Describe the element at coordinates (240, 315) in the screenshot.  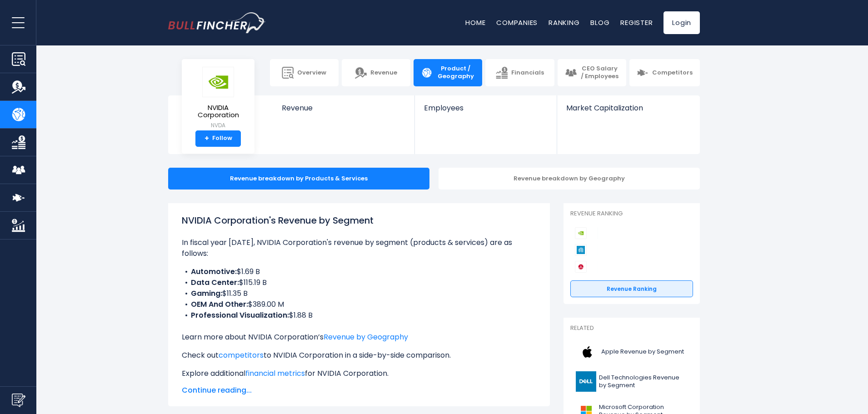
I see `b: Professional Visualization:` at that location.